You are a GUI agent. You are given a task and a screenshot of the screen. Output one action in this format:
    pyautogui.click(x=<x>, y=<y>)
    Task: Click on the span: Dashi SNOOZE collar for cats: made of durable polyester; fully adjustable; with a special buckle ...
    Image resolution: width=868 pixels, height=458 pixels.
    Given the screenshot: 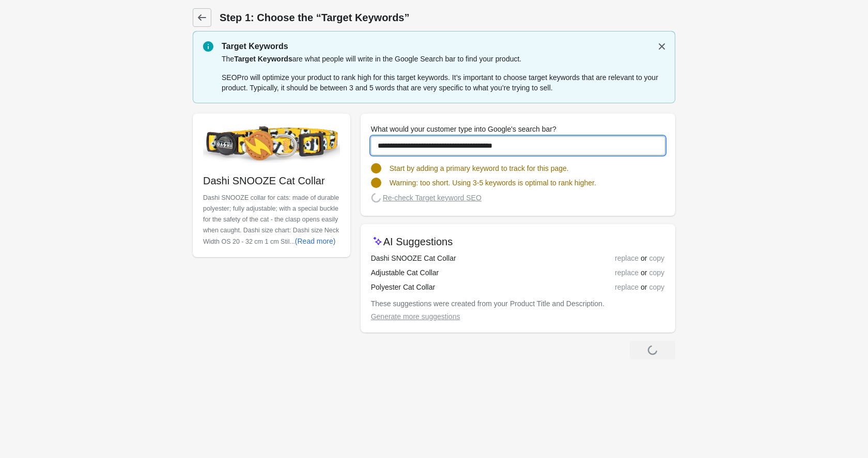 What is the action you would take?
    pyautogui.click(x=271, y=219)
    